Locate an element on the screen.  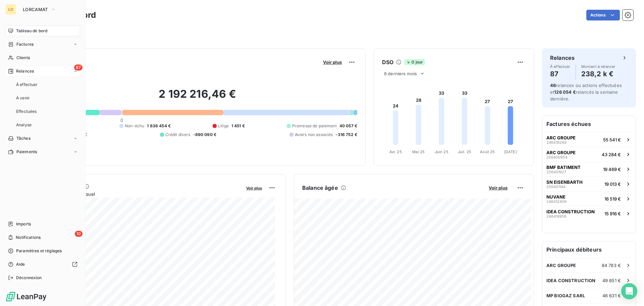
span: 87 is located at coordinates (78, 68).